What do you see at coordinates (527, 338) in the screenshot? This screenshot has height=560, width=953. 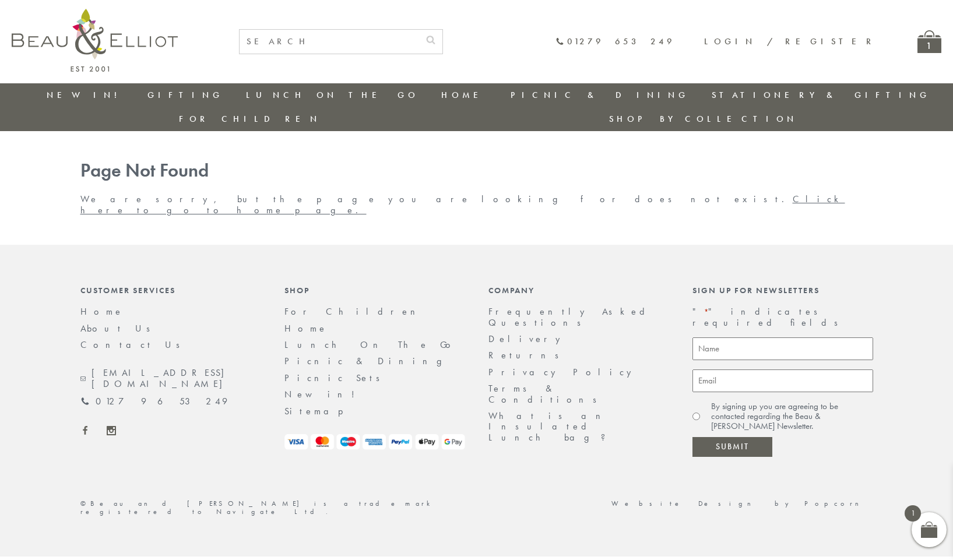 I see `a: Delivery` at bounding box center [527, 338].